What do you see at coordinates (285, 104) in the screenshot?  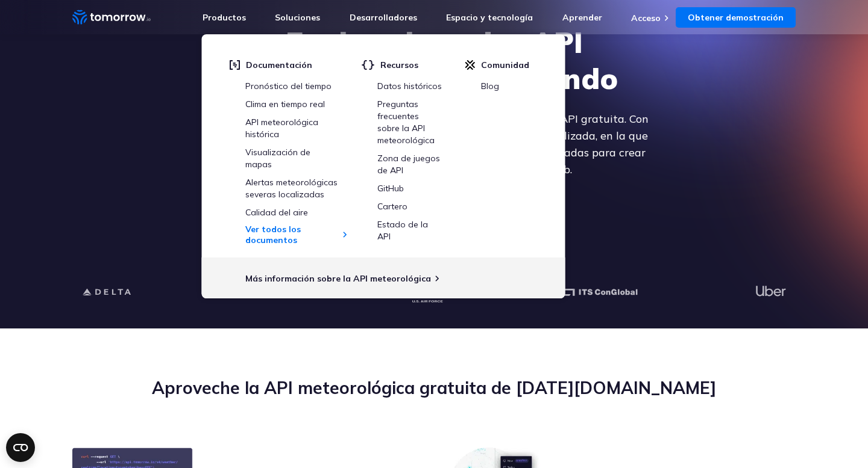 I see `a: Clima en tiempo real` at bounding box center [285, 104].